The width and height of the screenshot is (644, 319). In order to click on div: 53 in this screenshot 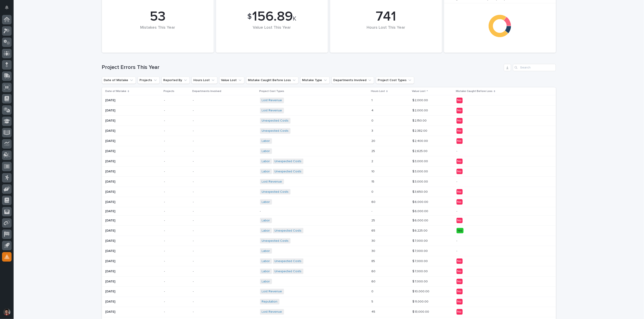, I will do `click(158, 17)`.